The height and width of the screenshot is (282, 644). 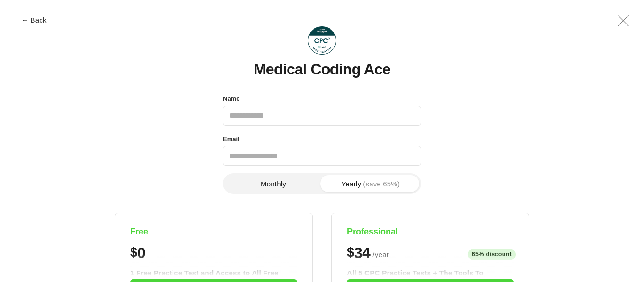 I want to click on span: / year, so click(x=381, y=254).